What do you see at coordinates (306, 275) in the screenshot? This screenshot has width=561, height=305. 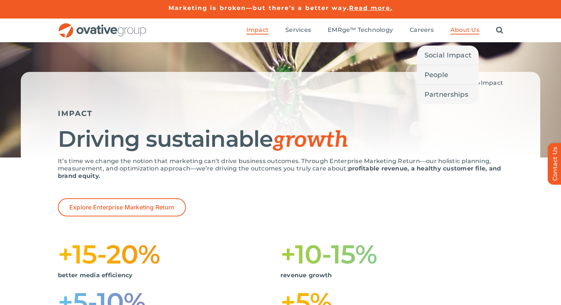 I see `strong: revenue growth` at bounding box center [306, 275].